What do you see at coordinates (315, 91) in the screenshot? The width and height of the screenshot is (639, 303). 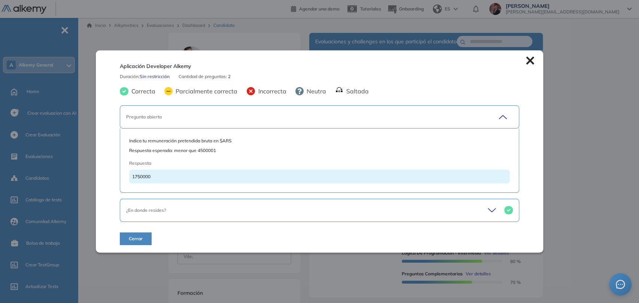 I see `span: Neutra` at bounding box center [315, 91].